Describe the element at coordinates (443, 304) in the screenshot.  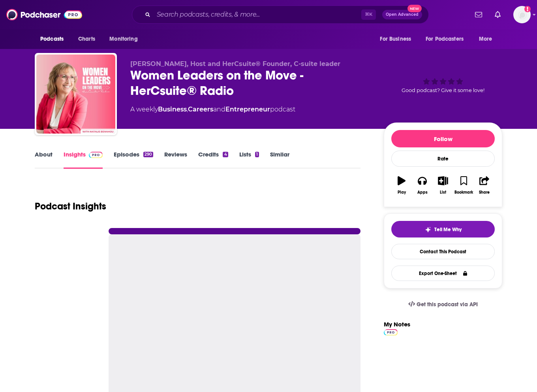
I see `a: Get this podcast via API` at that location.